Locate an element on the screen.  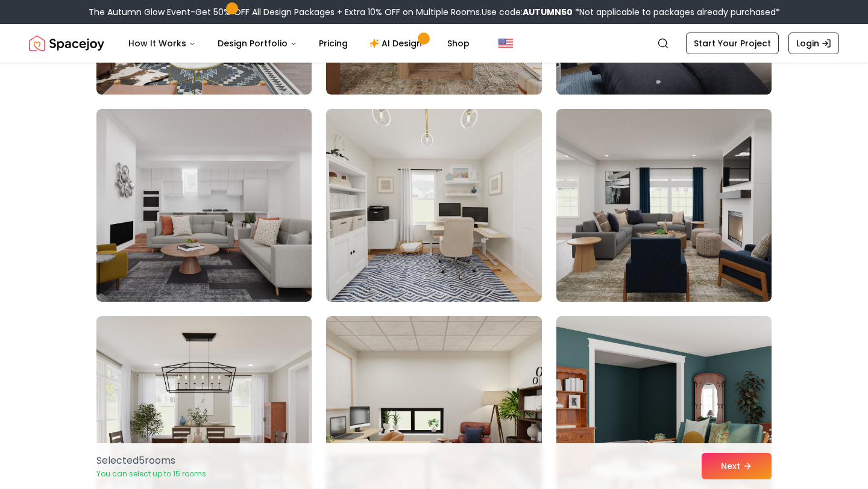
p: You can select up to 15 rooms is located at coordinates (151, 474).